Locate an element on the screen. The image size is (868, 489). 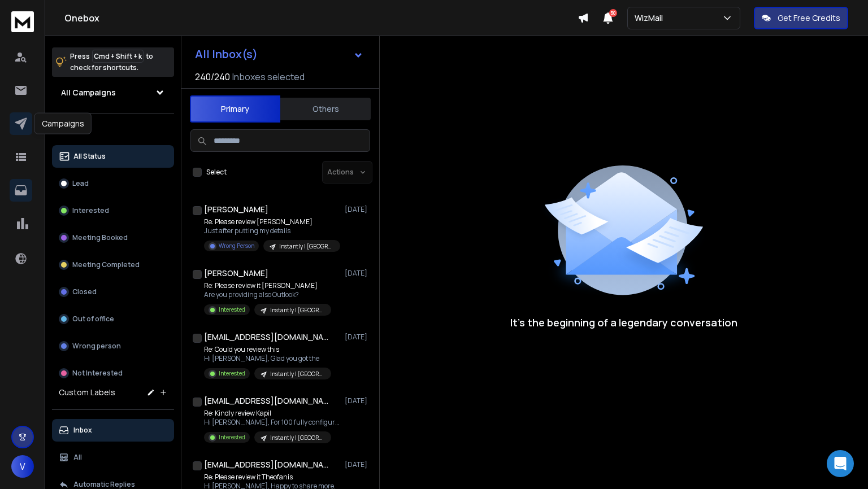
button: All Campaigns is located at coordinates (113, 92).